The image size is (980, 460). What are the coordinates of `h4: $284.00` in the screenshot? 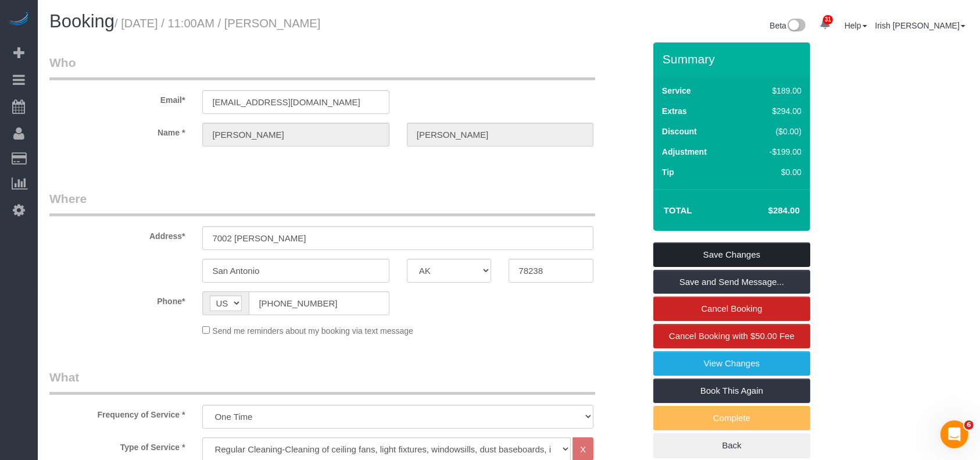 It's located at (767, 210).